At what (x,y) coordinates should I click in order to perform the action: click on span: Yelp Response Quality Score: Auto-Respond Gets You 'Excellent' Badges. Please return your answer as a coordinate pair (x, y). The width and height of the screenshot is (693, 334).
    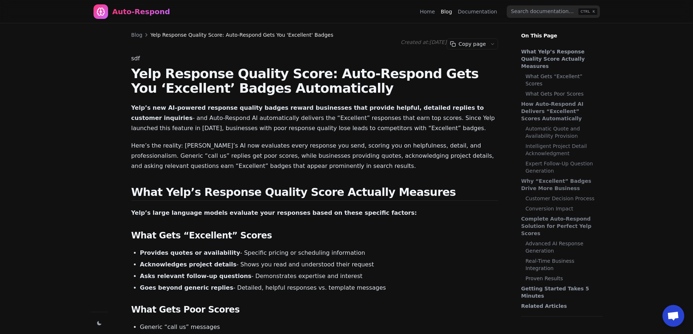
    Looking at the image, I should click on (242, 35).